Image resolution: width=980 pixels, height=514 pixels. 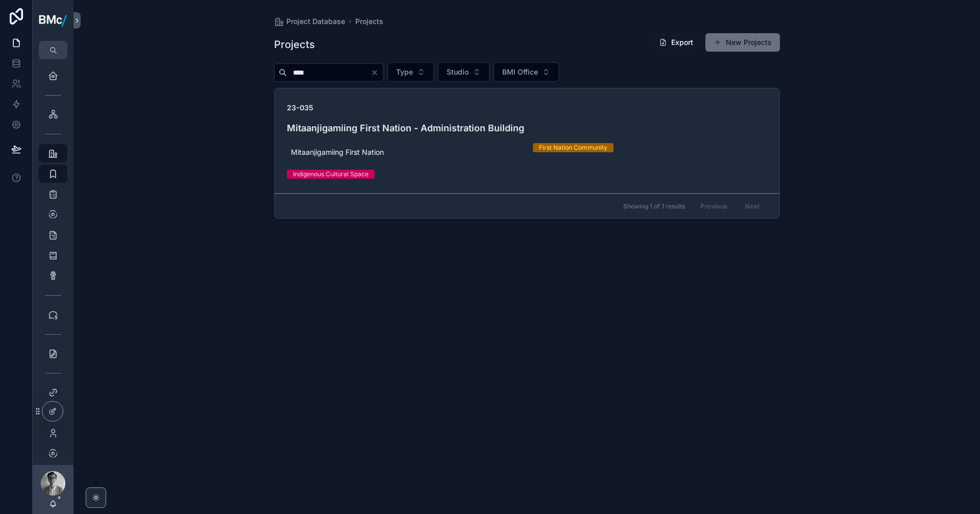 I want to click on strong: 23-035, so click(x=300, y=107).